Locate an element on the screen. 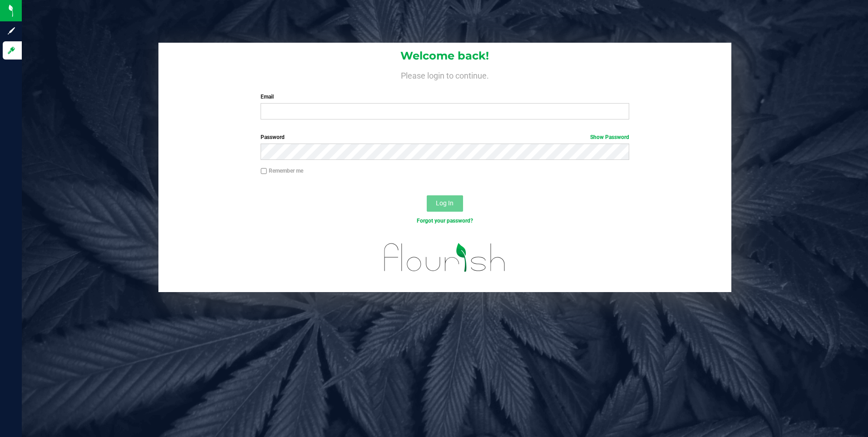 This screenshot has width=868, height=437. img: flourish_logo.svg is located at coordinates (445, 258).